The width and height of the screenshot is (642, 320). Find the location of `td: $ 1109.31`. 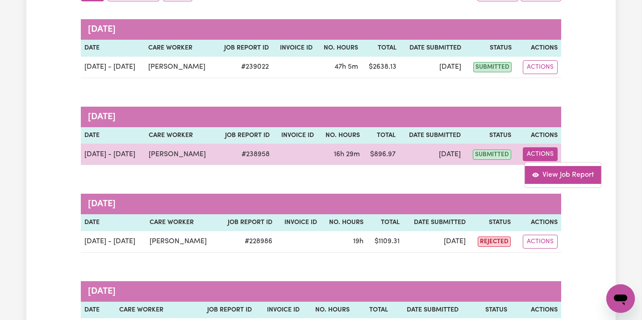

td: $ 1109.31 is located at coordinates (385, 242).